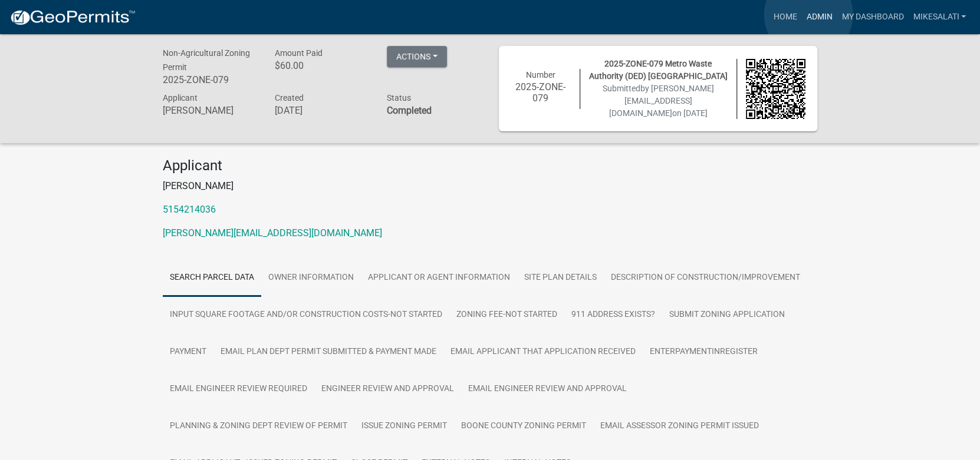  Describe the element at coordinates (728, 315) in the screenshot. I see `a: Submit Zoning Application` at that location.